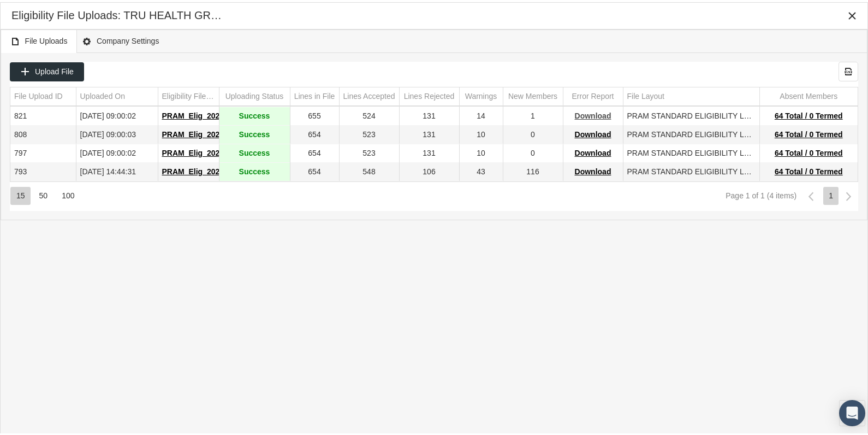 Image resolution: width=868 pixels, height=435 pixels. Describe the element at coordinates (429, 94) in the screenshot. I see `td: Column Lines Rejected` at that location.